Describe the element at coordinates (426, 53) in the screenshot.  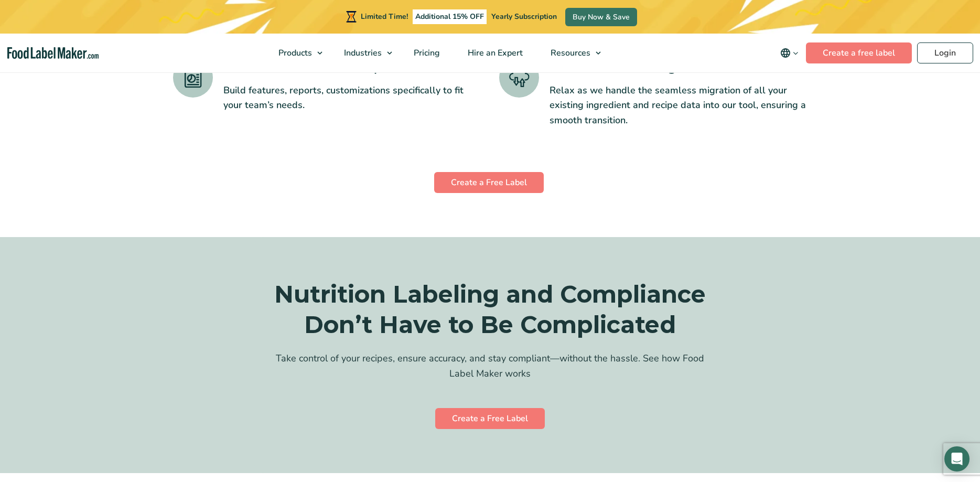
I see `span: Pricing` at that location.